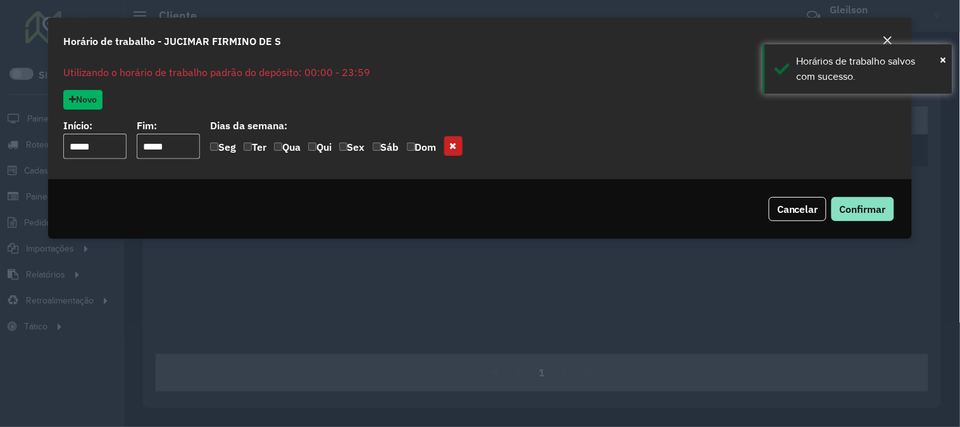  Describe the element at coordinates (83, 99) in the screenshot. I see `button: Novo` at that location.